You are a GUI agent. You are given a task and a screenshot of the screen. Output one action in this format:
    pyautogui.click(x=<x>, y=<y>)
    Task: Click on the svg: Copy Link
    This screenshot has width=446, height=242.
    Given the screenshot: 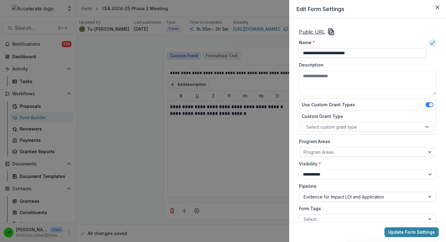 What is the action you would take?
    pyautogui.click(x=331, y=32)
    